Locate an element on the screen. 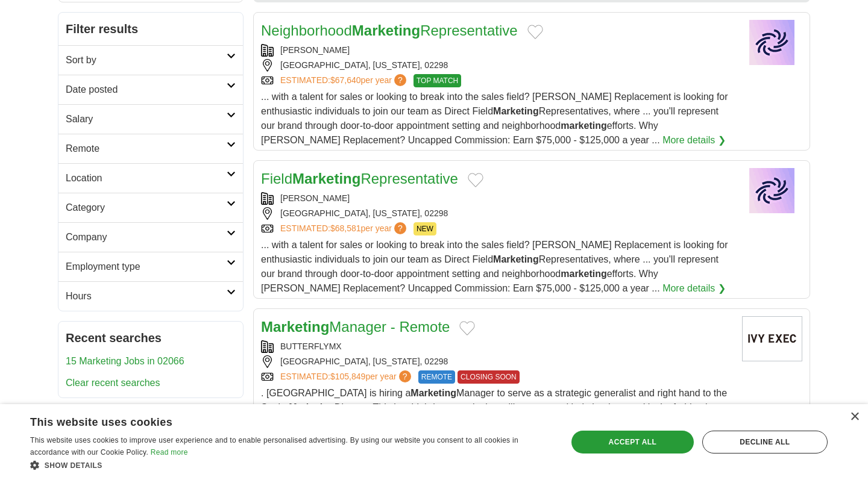 The height and width of the screenshot is (480, 868). a: Remote is located at coordinates (151, 148).